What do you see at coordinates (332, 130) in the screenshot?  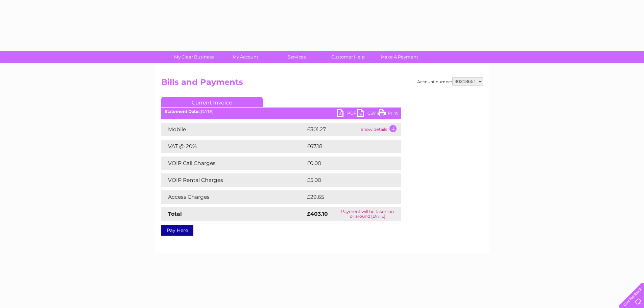 I see `td: £301.27` at bounding box center [332, 130].